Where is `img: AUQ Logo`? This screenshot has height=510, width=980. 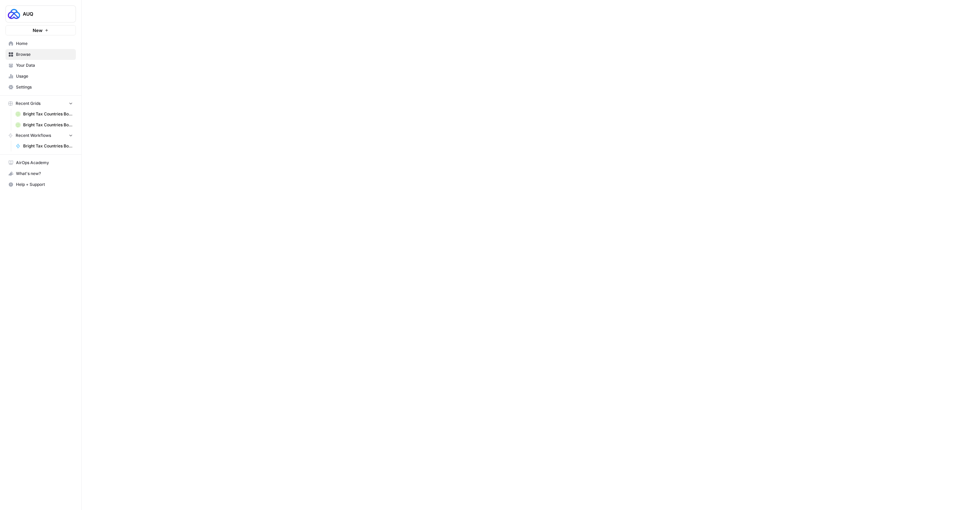 img: AUQ Logo is located at coordinates (14, 14).